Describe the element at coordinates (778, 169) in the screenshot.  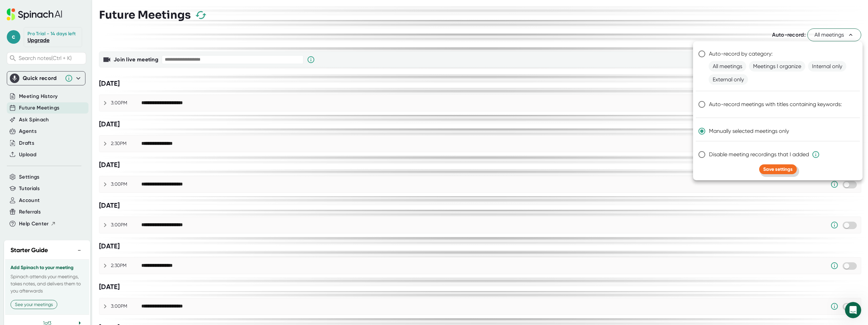
I see `button: Save settings` at that location.